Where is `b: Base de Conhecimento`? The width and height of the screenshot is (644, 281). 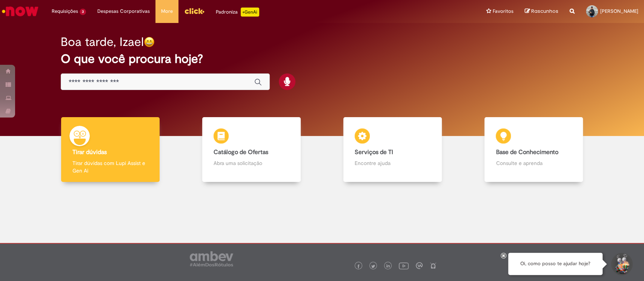
b: Base de Conhecimento is located at coordinates (527, 153).